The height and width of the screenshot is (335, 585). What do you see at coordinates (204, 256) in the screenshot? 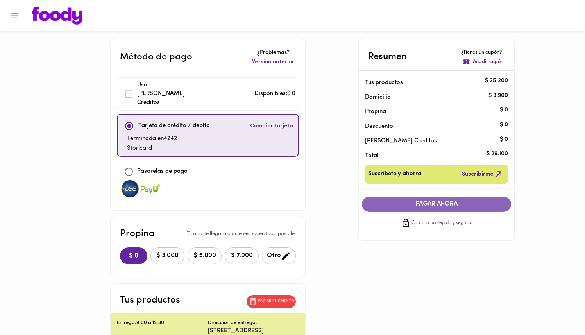
I see `span: $ 5.000` at bounding box center [204, 256].